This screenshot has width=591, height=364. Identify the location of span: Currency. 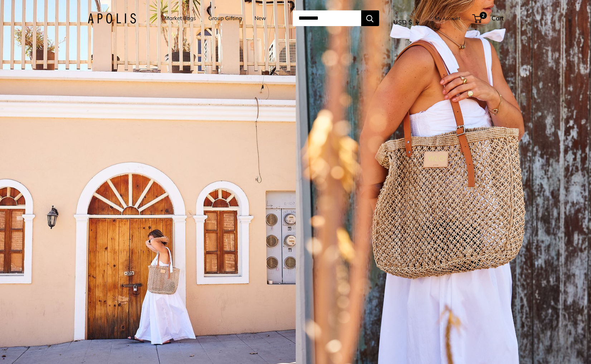
(406, 14).